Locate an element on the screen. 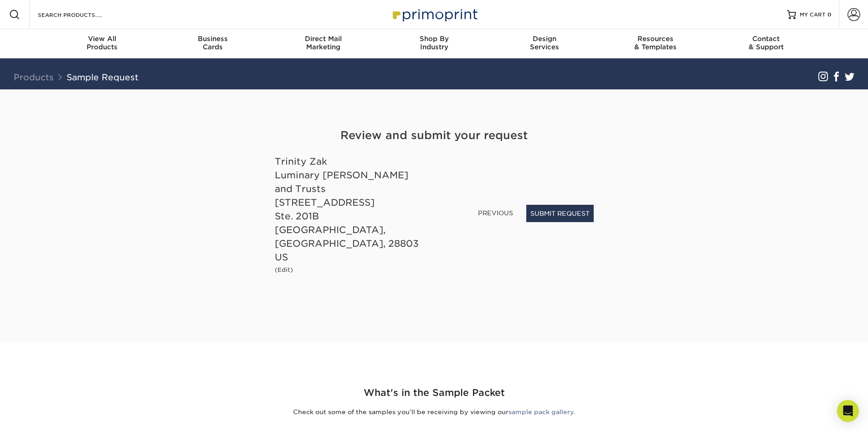 The width and height of the screenshot is (868, 431). span: Direct Mail is located at coordinates (323, 39).